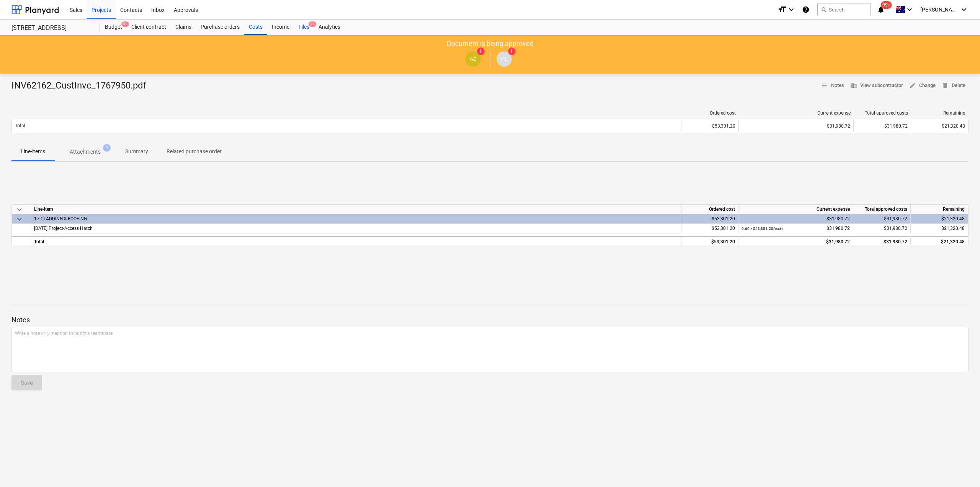 The height and width of the screenshot is (487, 980). I want to click on div: Chat Widget, so click(961, 468).